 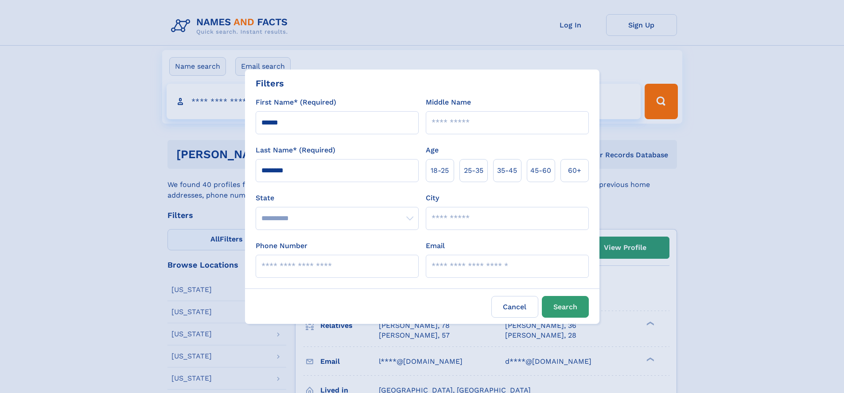 I want to click on span: 45‑60, so click(x=541, y=171).